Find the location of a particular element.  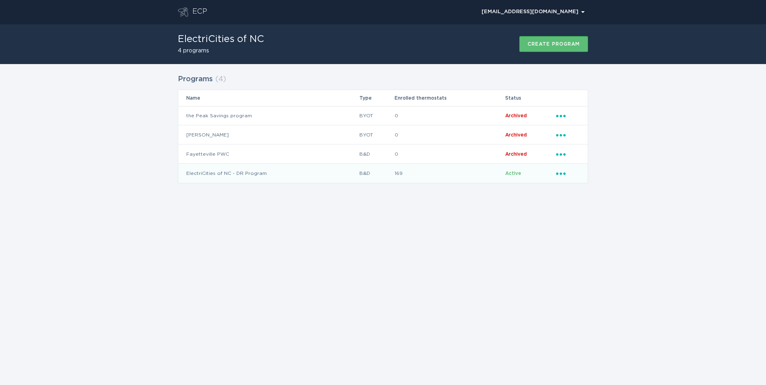

td: 169 is located at coordinates (449, 173).